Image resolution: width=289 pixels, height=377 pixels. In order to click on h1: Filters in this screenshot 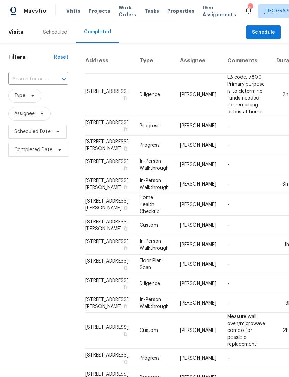, I will do `click(31, 57)`.